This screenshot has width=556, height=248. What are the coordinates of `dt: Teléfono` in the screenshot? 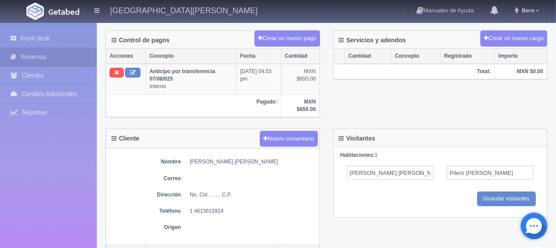 It's located at (146, 211).